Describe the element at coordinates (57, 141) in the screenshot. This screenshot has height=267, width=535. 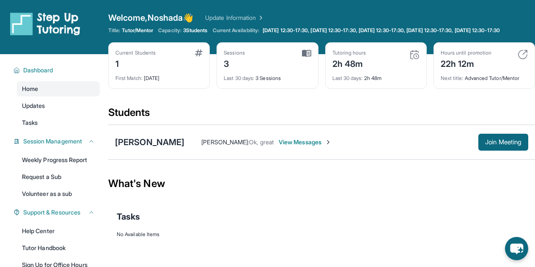
I see `button: Session Management` at that location.